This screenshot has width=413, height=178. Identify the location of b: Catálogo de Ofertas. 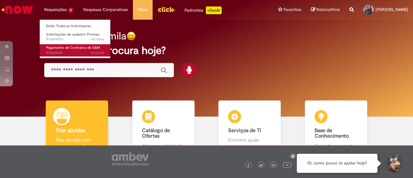
(156, 133).